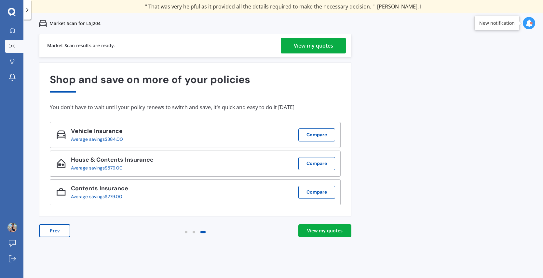  Describe the element at coordinates (100, 189) in the screenshot. I see `div: Contents` at that location.